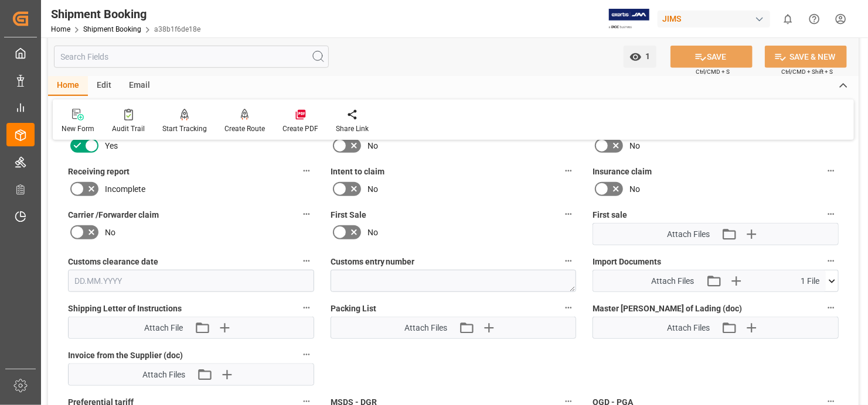  I want to click on button: First Sale, so click(569, 214).